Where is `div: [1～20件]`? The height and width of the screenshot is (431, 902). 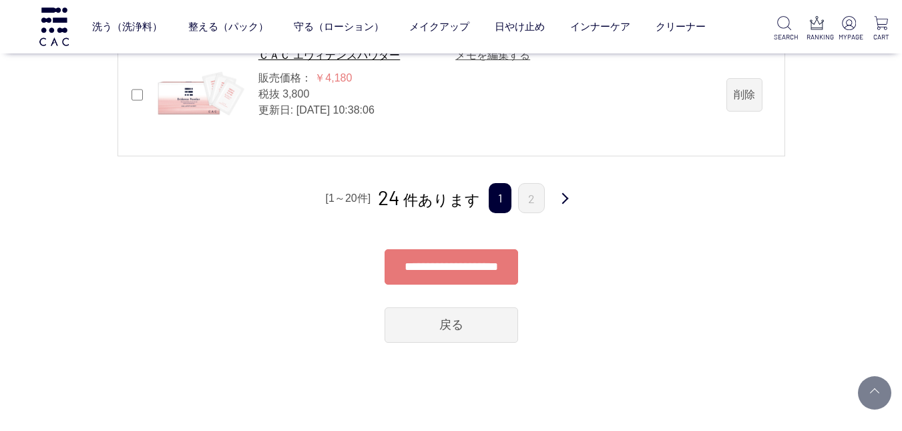
div: [1～20件] is located at coordinates (349, 198).